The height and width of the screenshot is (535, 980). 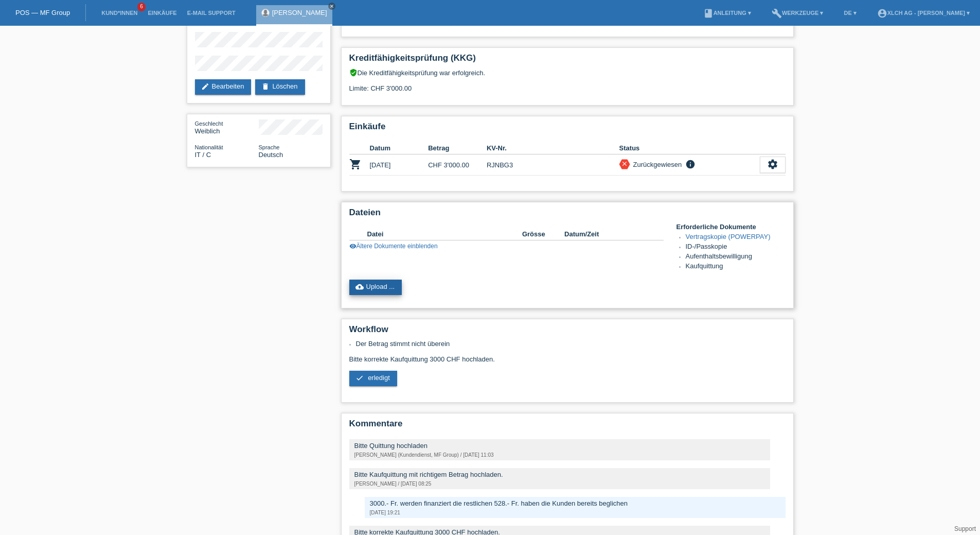 What do you see at coordinates (567, 61) in the screenshot?
I see `h2: Kreditfähigkeitsprüfung (KKG)` at bounding box center [567, 61].